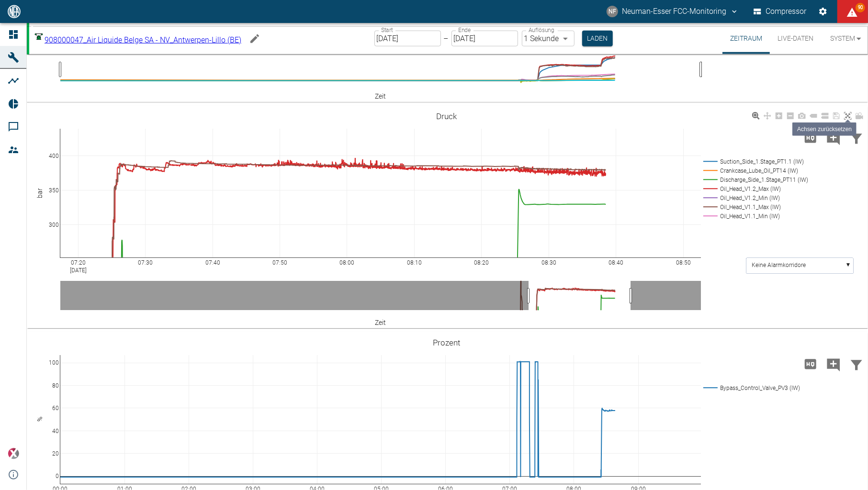 This screenshot has width=868, height=490. What do you see at coordinates (672, 11) in the screenshot?
I see `button: fcc-monitoring@neuman-esser.com` at bounding box center [672, 11].